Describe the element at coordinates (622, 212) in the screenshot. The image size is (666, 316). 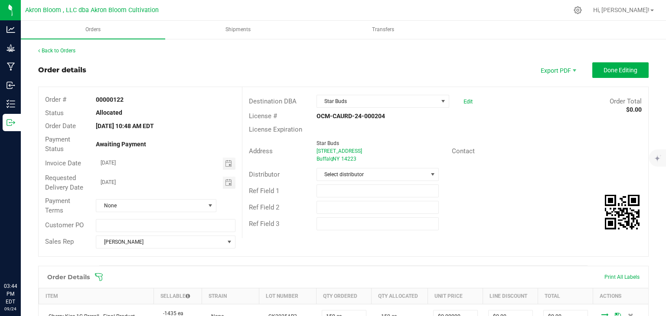
I see `qrcode: 00000122` at that location.